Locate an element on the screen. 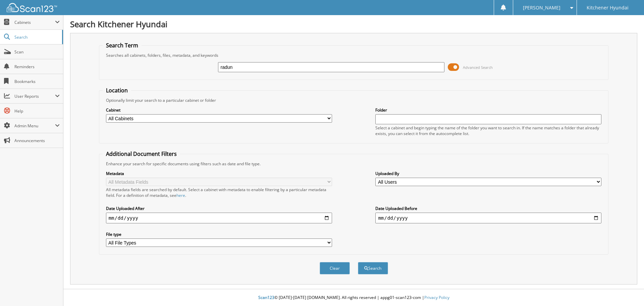  div: Chat Widget is located at coordinates (627, 290).